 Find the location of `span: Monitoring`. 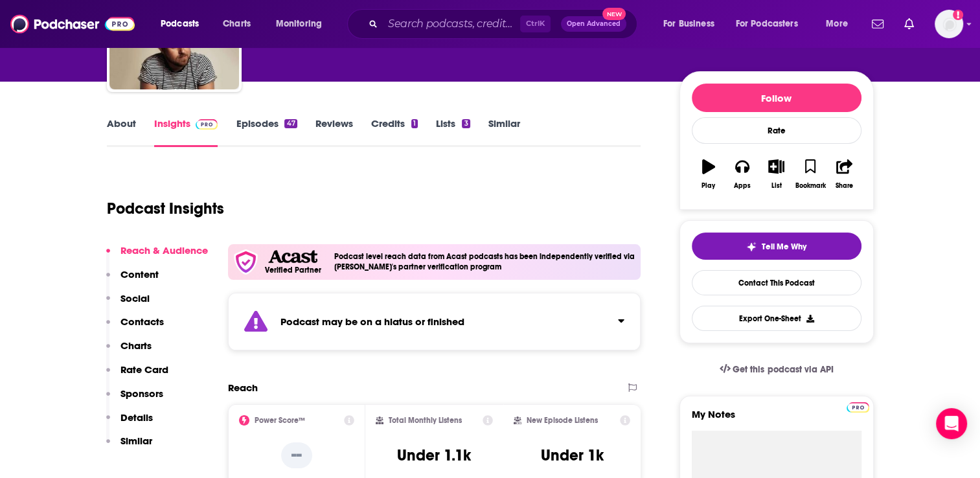

span: Monitoring is located at coordinates (299, 24).